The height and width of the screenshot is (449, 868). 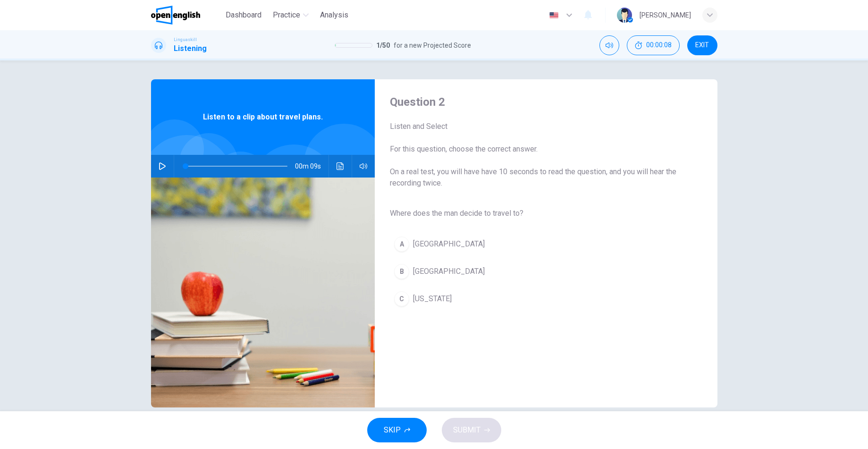 I want to click on img: OpenEnglish logo, so click(x=176, y=15).